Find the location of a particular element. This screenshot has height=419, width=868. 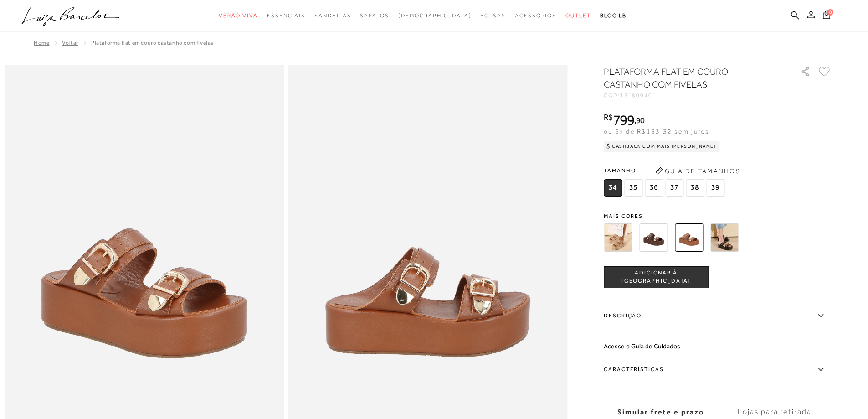

label: Características is located at coordinates (718, 370).